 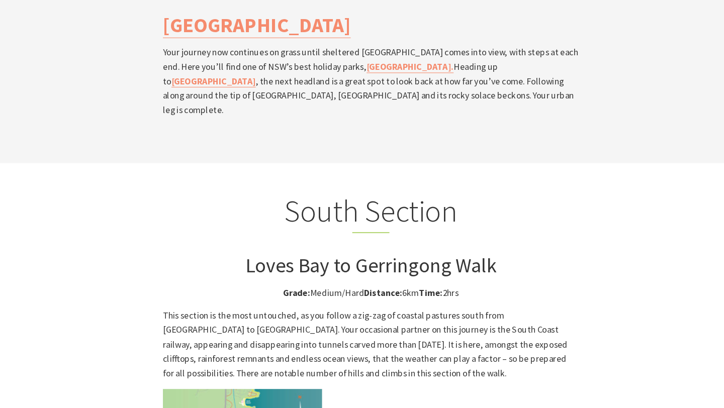 What do you see at coordinates (292, 299) in the screenshot?
I see `strong: Grade:` at bounding box center [292, 299].